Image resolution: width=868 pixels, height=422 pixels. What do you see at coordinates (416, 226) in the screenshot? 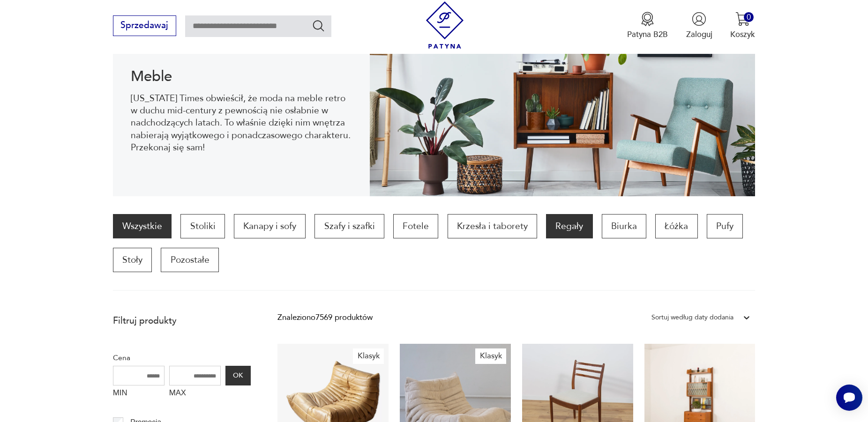
I see `p: Fotele` at bounding box center [416, 226].